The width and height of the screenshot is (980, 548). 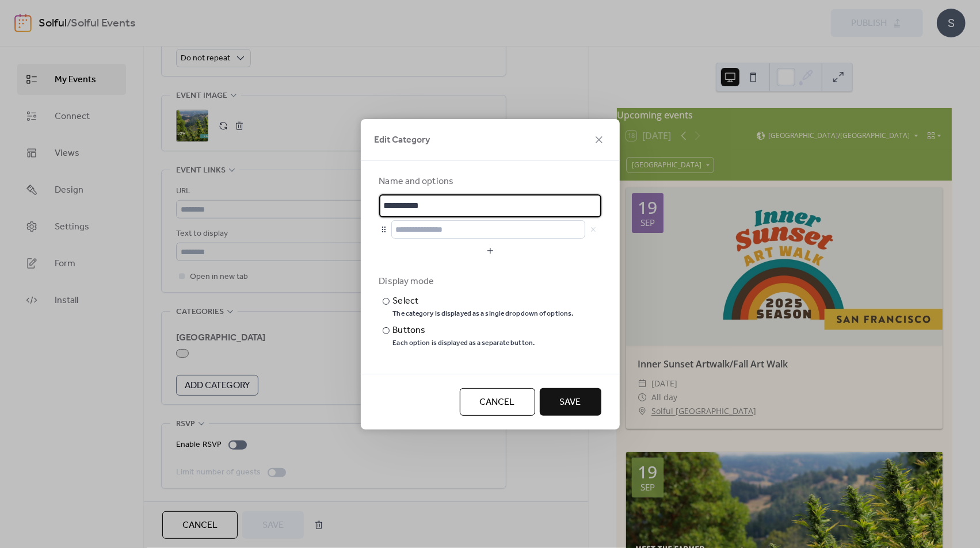 I want to click on div: Display mode, so click(x=489, y=282).